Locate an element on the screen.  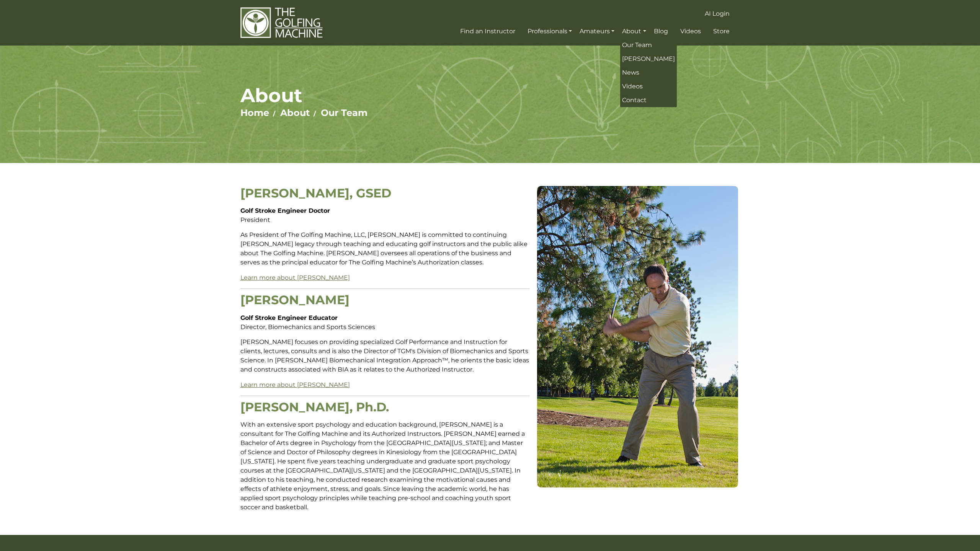
a: Amateurs is located at coordinates (597, 31).